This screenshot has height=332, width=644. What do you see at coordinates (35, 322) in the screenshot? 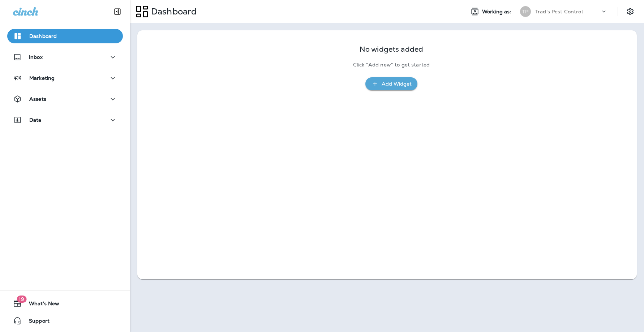
I see `span: Support` at bounding box center [35, 322].